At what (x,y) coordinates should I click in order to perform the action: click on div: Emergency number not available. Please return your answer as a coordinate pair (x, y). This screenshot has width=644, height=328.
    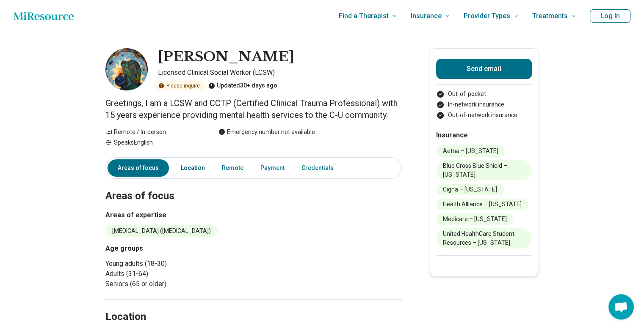
    Looking at the image, I should click on (266, 132).